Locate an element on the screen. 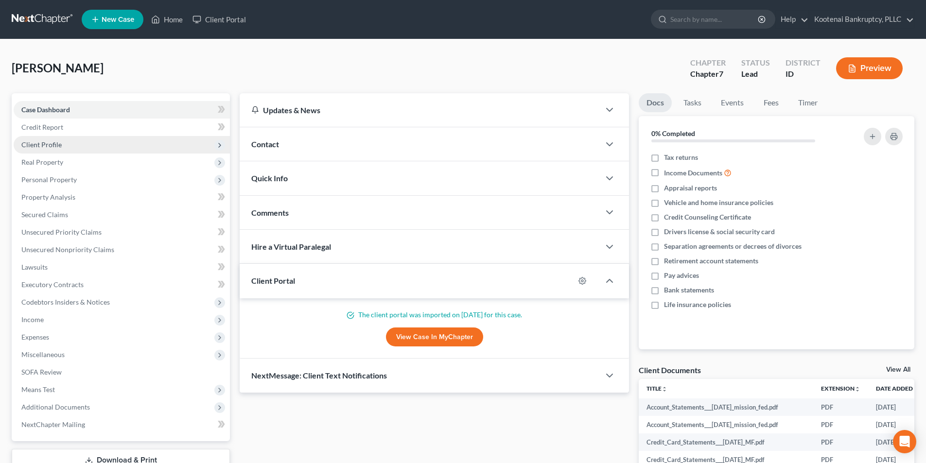 This screenshot has width=926, height=463. span: Pay advices is located at coordinates (681, 275).